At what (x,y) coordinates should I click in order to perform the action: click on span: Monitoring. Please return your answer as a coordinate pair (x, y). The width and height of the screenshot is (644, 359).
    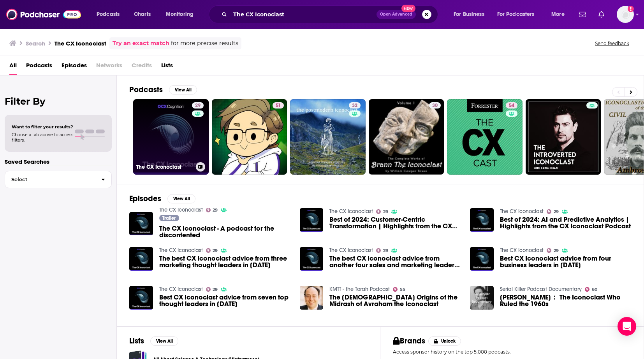
    Looking at the image, I should click on (179, 14).